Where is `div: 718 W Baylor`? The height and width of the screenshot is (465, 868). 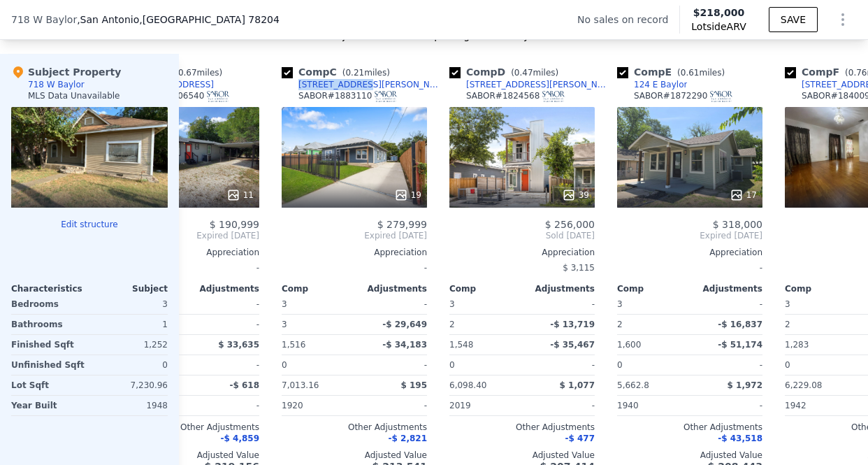 div: 718 W Baylor is located at coordinates (56, 84).